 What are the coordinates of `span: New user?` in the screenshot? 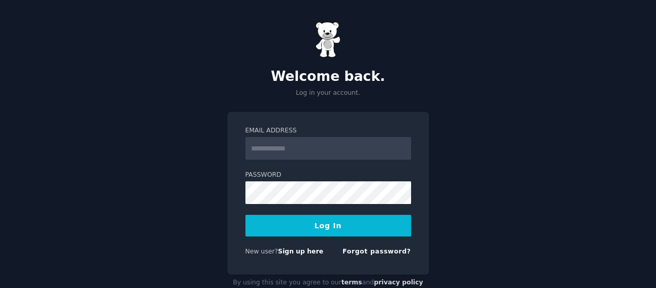 It's located at (262, 251).